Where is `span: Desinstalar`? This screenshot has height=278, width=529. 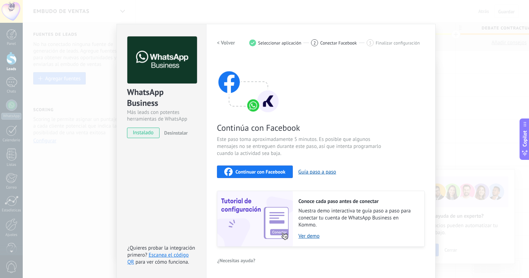
span: Desinstalar is located at coordinates (176, 133).